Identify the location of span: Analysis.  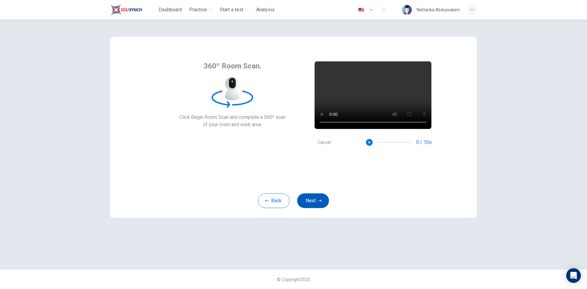
(266, 10).